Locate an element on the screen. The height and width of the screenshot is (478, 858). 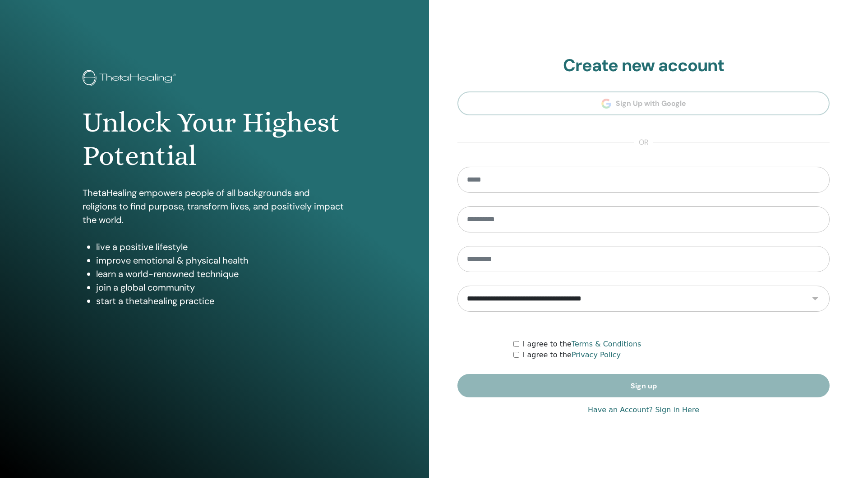
h2: Create new account is located at coordinates (643, 66).